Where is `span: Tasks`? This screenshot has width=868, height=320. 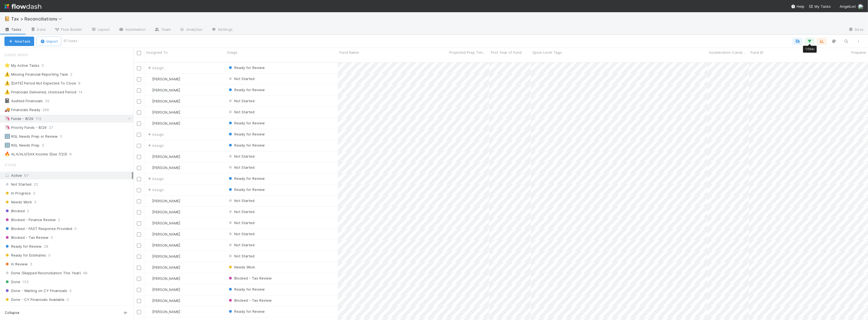 span: Tasks is located at coordinates (13, 30).